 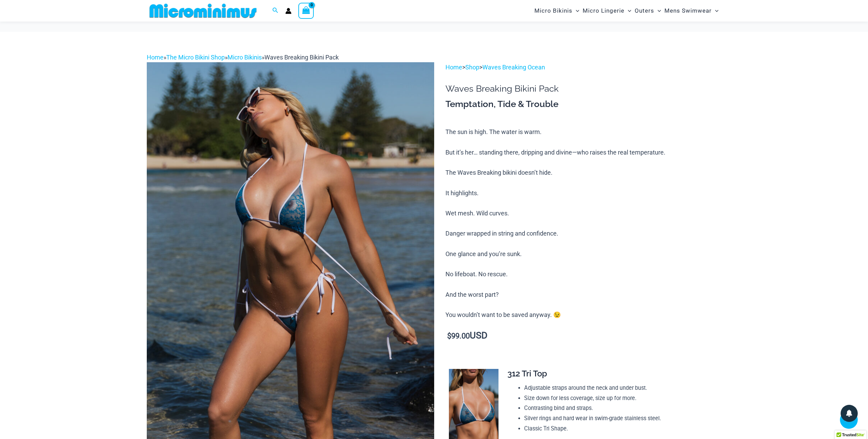 I want to click on h3: Temptation, Tide & Trouble, so click(x=583, y=104).